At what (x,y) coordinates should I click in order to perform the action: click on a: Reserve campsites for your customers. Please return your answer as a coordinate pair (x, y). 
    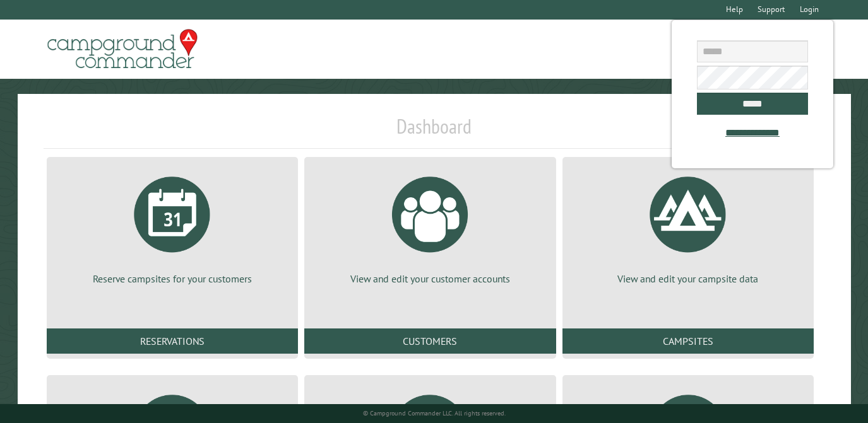
    Looking at the image, I should click on (173, 226).